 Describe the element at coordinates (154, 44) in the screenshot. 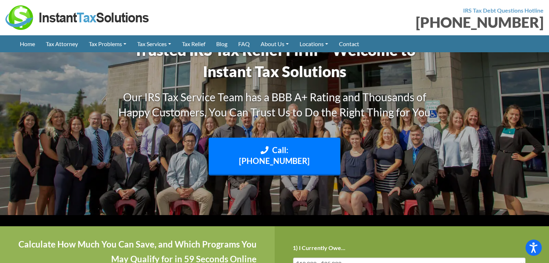

I see `a: Tax Services` at that location.